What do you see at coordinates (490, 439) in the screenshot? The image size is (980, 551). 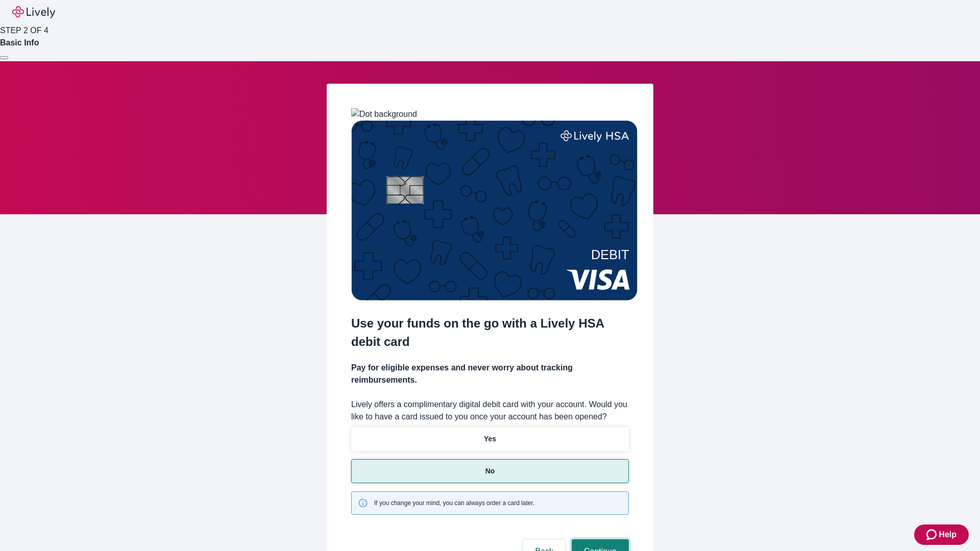 I see `button: Yes` at bounding box center [490, 439].